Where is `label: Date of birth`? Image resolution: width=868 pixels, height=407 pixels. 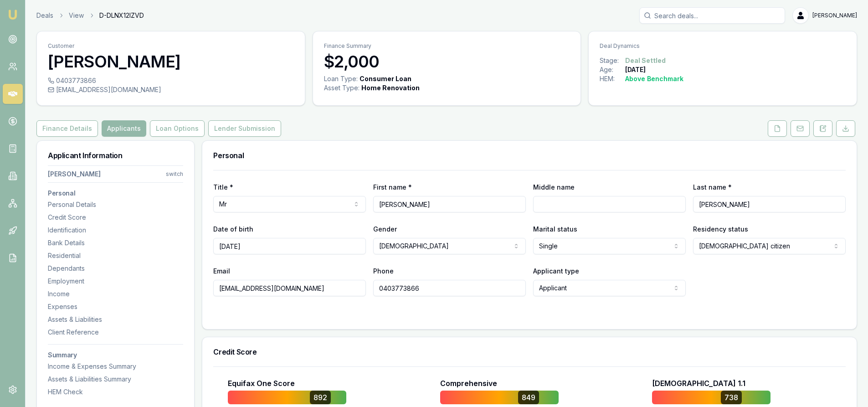
label: Date of birth is located at coordinates (233, 229).